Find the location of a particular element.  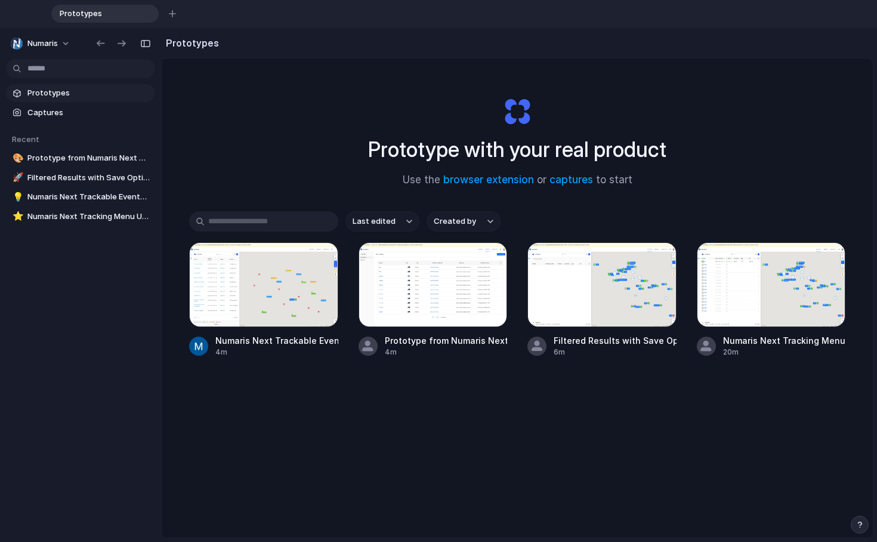

span: Captures is located at coordinates (89, 113).